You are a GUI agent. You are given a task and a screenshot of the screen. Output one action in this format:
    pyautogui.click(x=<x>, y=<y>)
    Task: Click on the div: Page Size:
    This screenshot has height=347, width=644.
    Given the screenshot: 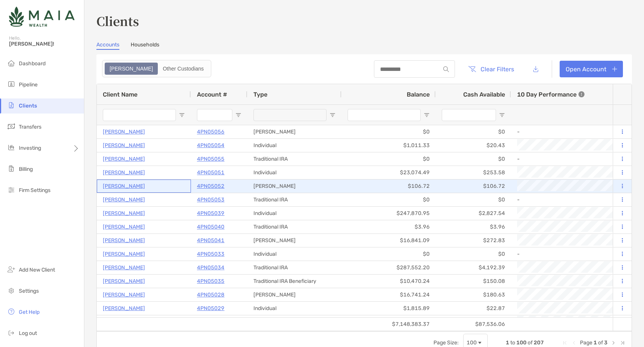 What is the action you would take?
    pyautogui.click(x=446, y=342)
    